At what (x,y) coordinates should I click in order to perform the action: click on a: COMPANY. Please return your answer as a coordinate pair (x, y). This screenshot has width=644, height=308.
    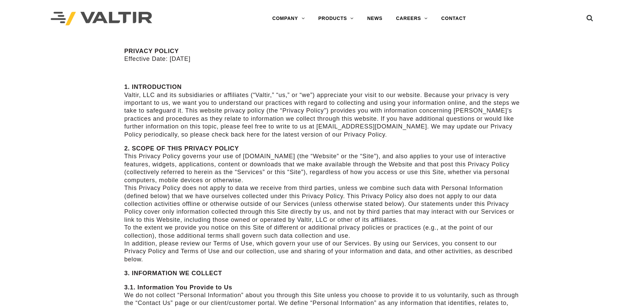
    Looking at the image, I should click on (289, 19).